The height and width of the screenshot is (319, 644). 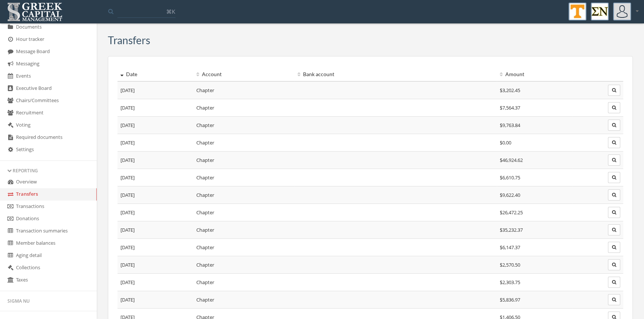 What do you see at coordinates (510, 125) in the screenshot?
I see `span: $9,763.84` at bounding box center [510, 125].